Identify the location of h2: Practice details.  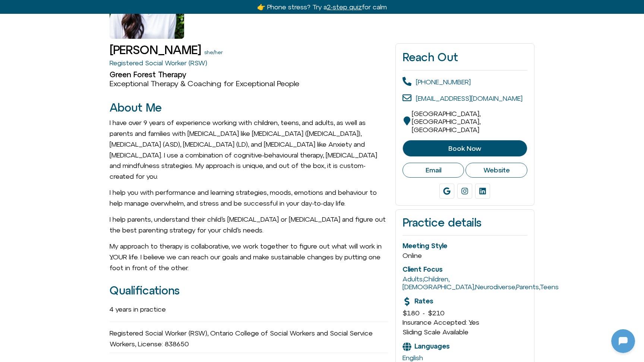
(465, 222).